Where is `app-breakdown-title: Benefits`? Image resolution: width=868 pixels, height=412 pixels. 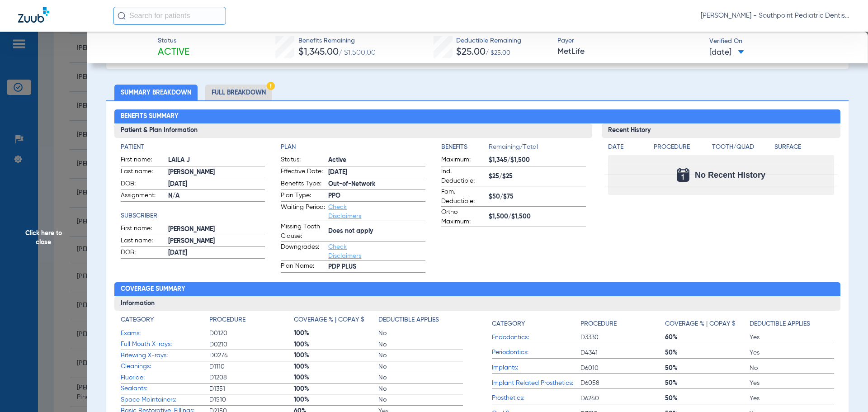
app-breakdown-title: Benefits is located at coordinates (465, 149).